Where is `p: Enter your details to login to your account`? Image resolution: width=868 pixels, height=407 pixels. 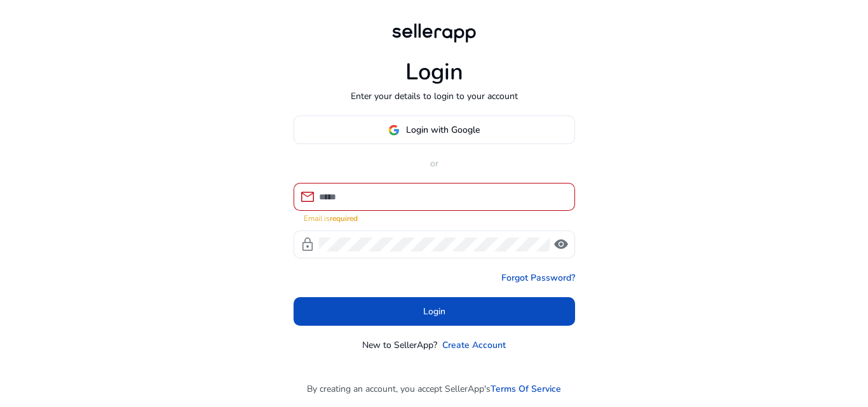 p: Enter your details to login to your account is located at coordinates (434, 96).